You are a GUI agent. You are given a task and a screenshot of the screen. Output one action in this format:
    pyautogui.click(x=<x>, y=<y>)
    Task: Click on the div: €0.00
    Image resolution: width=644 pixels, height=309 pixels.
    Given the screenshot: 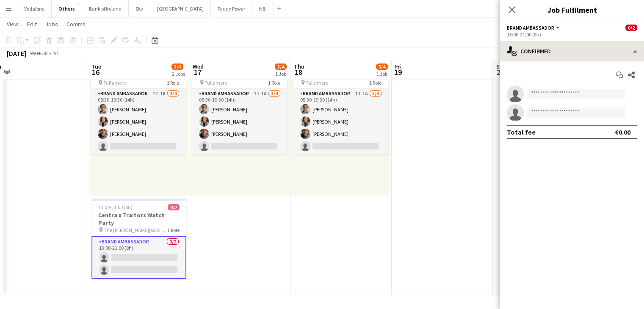 What is the action you would take?
    pyautogui.click(x=622, y=132)
    